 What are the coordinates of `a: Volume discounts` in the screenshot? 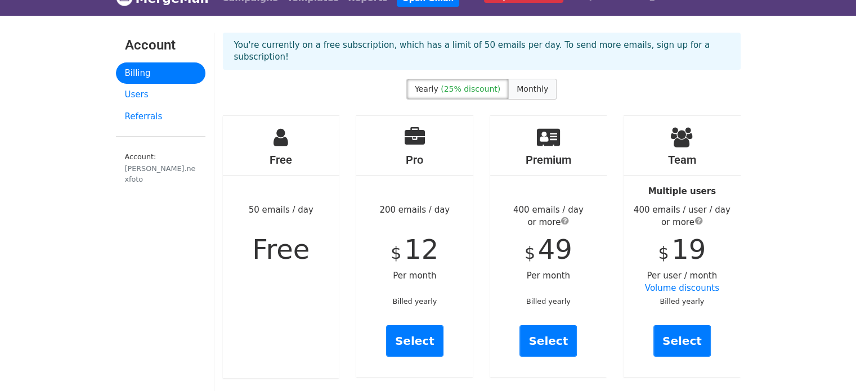 It's located at (682, 288).